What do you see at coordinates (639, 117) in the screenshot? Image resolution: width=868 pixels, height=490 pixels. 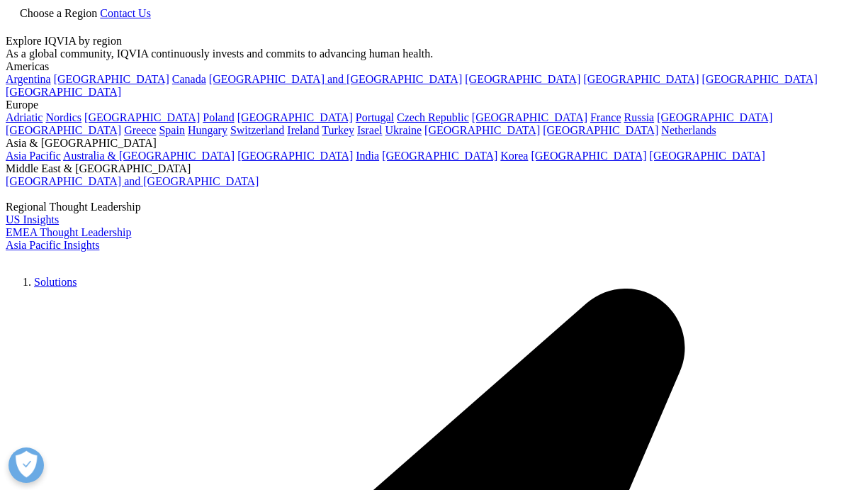 I see `a: Russia` at bounding box center [639, 117].